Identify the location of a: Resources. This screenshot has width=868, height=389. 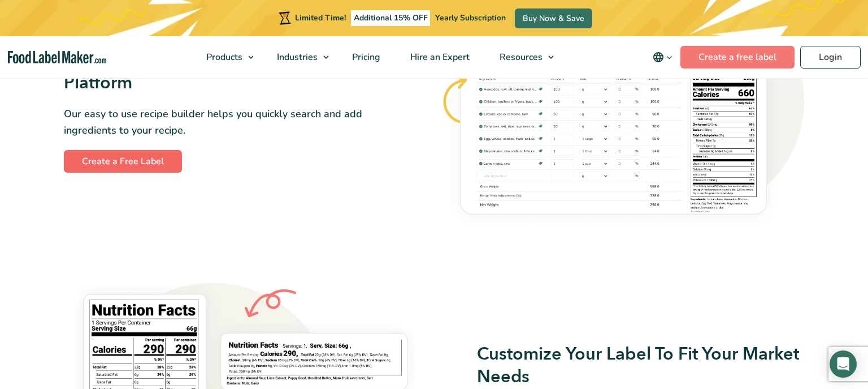
(522, 57).